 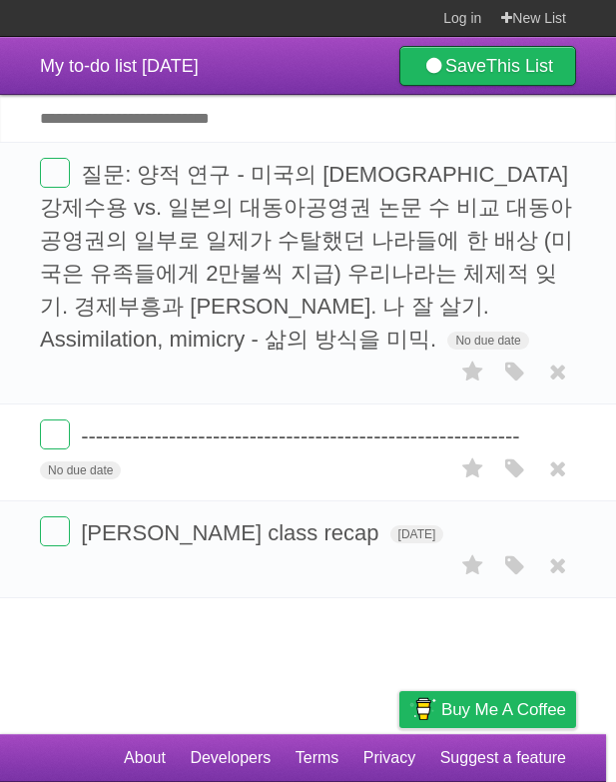 What do you see at coordinates (318, 758) in the screenshot?
I see `a: Terms` at bounding box center [318, 758].